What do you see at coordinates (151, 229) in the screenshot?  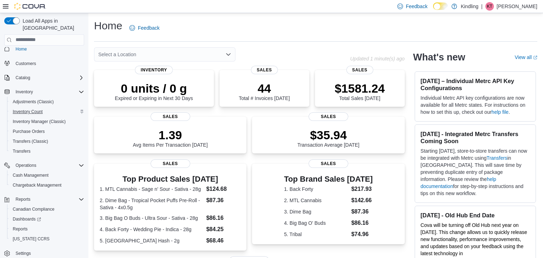 I see `dt: 4. Back Forty - Wedding Pie - Indica - 28g` at bounding box center [151, 229].